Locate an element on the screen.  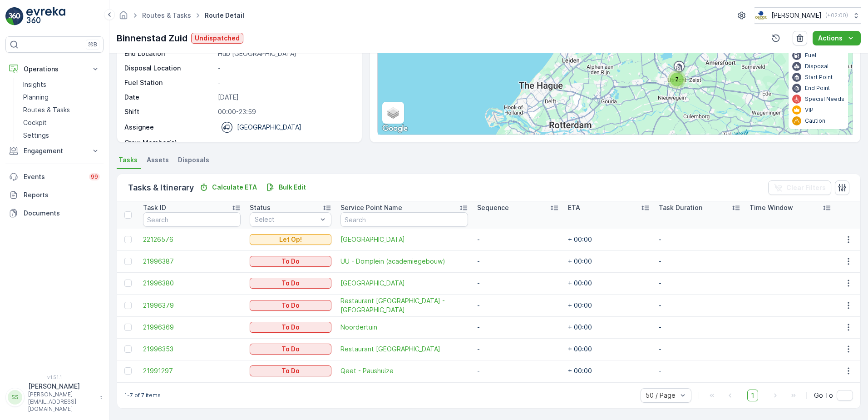
a: Noordertuin is located at coordinates (404, 327).